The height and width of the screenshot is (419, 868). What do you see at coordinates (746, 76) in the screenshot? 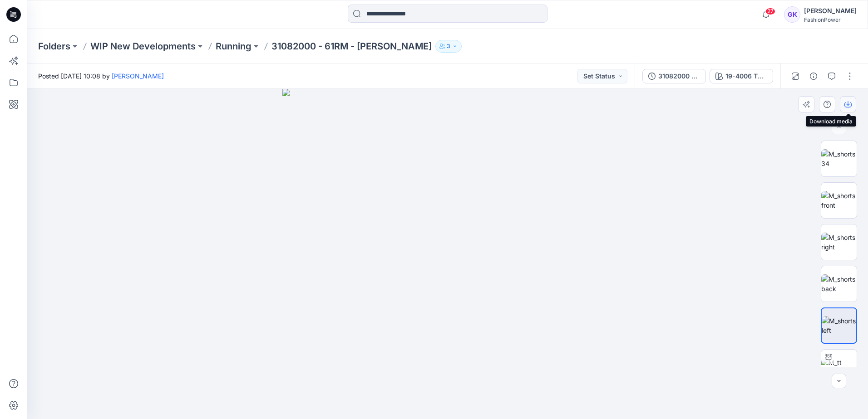
I see `div: 19-4006 TPG Caviar` at bounding box center [746, 76].